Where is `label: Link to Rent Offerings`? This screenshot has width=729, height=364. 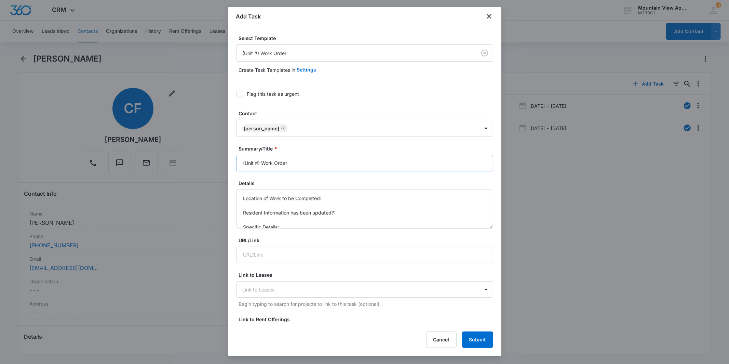
label: Link to Rent Offerings is located at coordinates (367, 319).